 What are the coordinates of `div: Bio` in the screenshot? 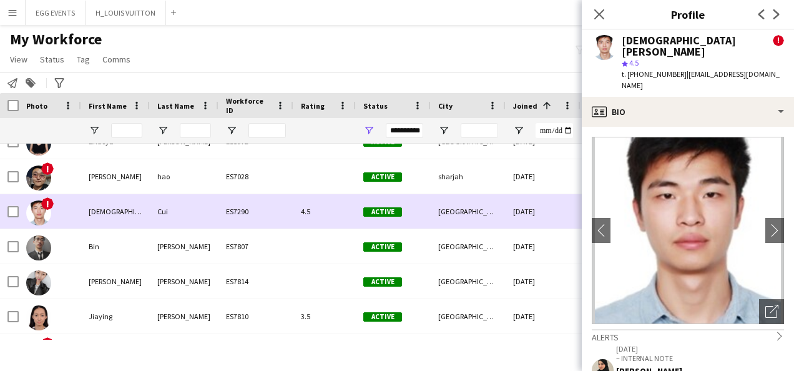 It's located at (688, 112).